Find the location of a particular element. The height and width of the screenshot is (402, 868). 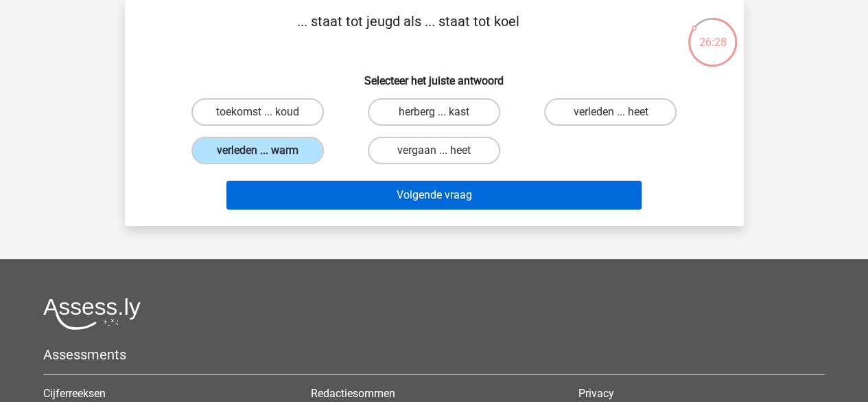

img: Assessly logo is located at coordinates (92, 313).